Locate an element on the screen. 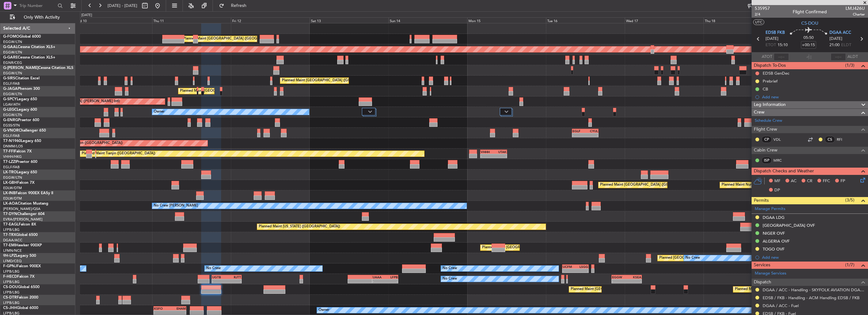  a: G-GAALCessna Citation XLS+ is located at coordinates (29, 47).